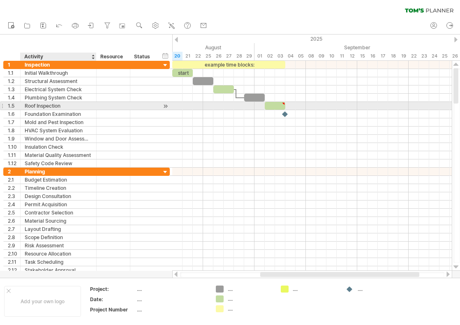 The width and height of the screenshot is (460, 325). Describe the element at coordinates (14, 213) in the screenshot. I see `div: 2.5` at that location.